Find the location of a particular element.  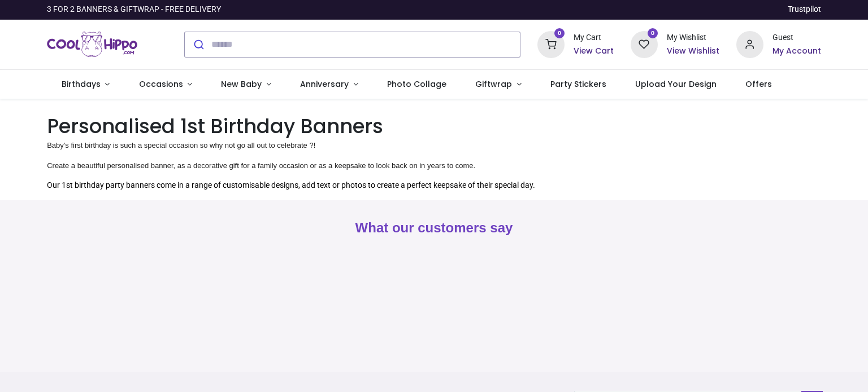

h6: My Account is located at coordinates (797, 51).